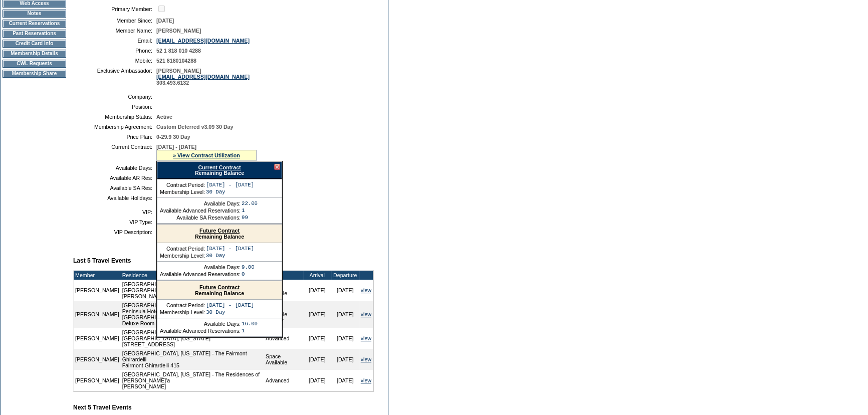 Image resolution: width=868 pixels, height=415 pixels. What do you see at coordinates (115, 77) in the screenshot?
I see `td: Exclusive Ambassador:` at bounding box center [115, 77].